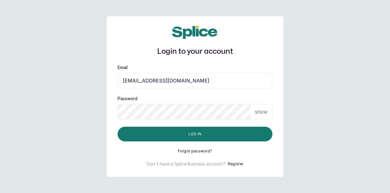 This screenshot has height=193, width=390. Describe the element at coordinates (195, 134) in the screenshot. I see `button: Log in` at that location.